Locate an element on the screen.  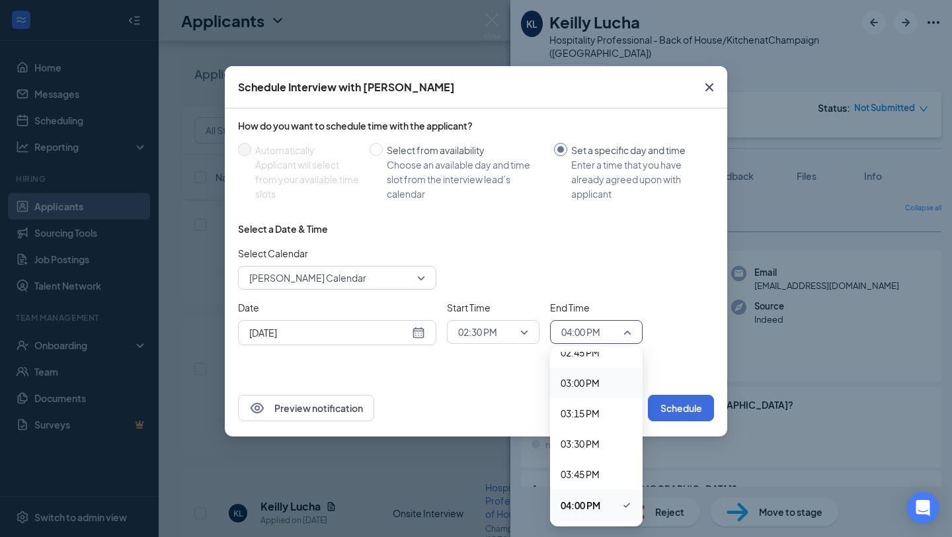
span: 02:45 PM is located at coordinates (580, 353).